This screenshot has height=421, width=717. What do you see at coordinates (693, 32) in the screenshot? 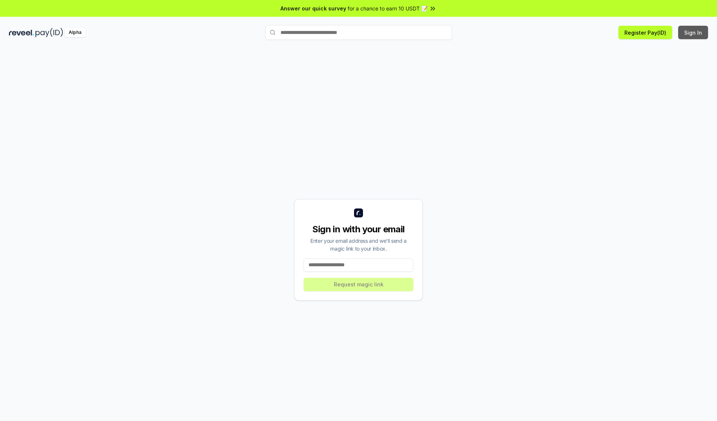
I see `button: Sign In` at bounding box center [693, 32].